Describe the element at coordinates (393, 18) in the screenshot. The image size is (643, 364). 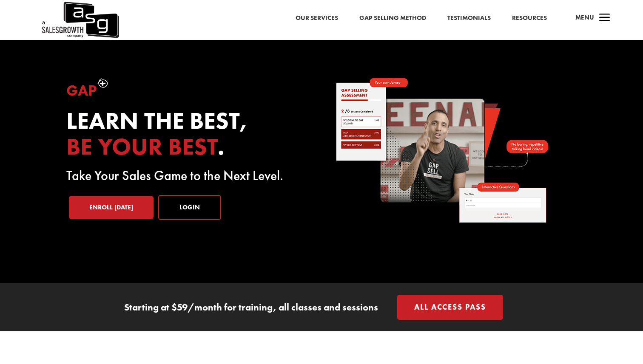
I see `a: Gap Selling Method` at that location.